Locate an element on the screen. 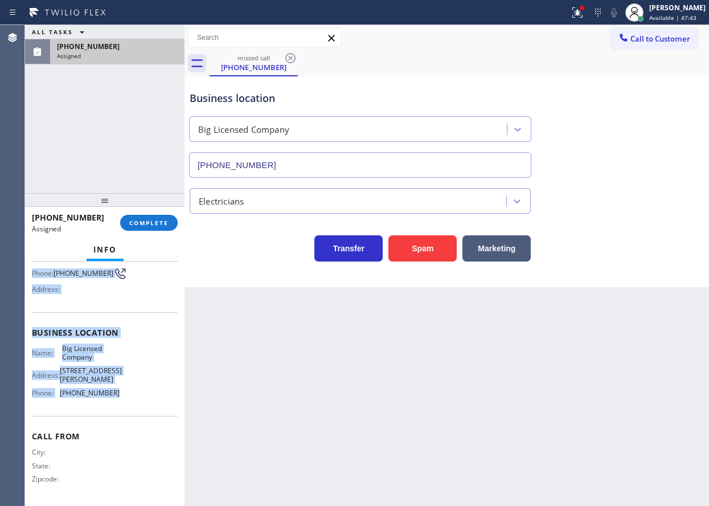 The height and width of the screenshot is (506, 709). span: Available | 47:43 is located at coordinates (673, 18).